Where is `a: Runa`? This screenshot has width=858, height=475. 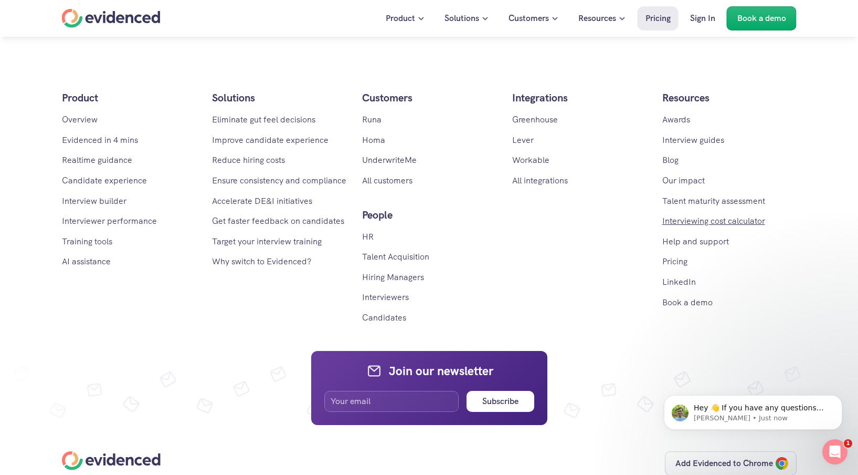
a: Runa is located at coordinates (372, 119).